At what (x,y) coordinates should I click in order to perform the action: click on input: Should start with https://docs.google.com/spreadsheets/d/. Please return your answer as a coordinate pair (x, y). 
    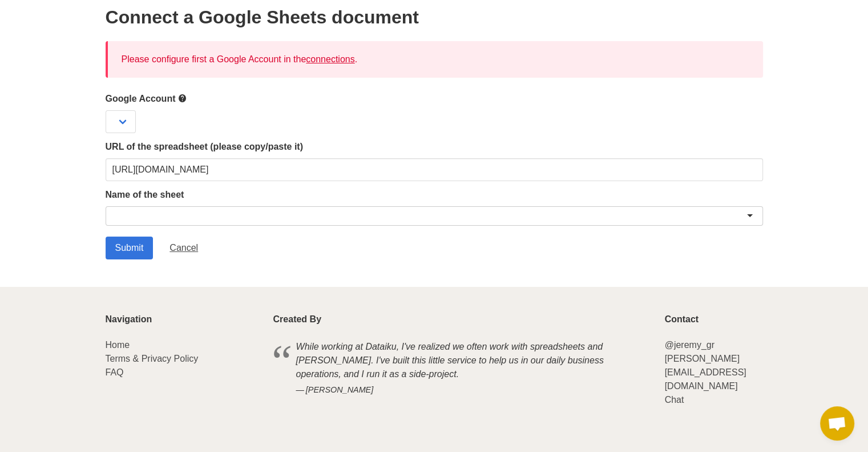
    Looking at the image, I should click on (434, 170).